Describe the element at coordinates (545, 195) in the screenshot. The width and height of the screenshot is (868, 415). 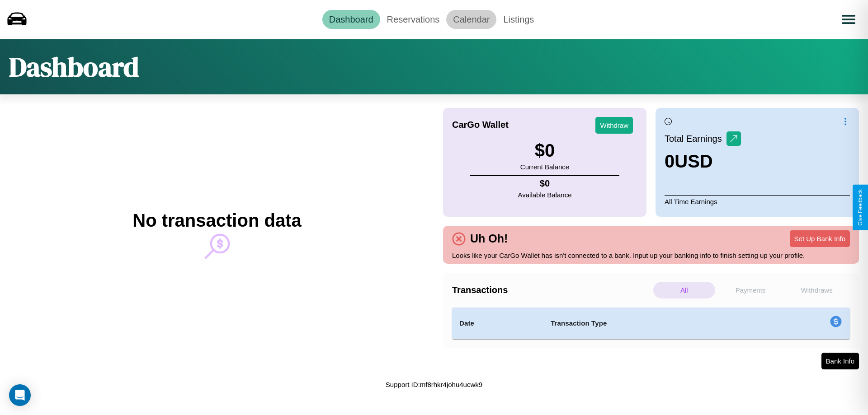
I see `p: Available Balance` at that location.